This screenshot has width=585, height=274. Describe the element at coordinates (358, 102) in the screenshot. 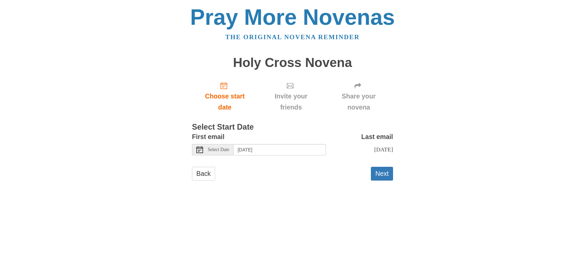

I see `span: Share your novena` at that location.